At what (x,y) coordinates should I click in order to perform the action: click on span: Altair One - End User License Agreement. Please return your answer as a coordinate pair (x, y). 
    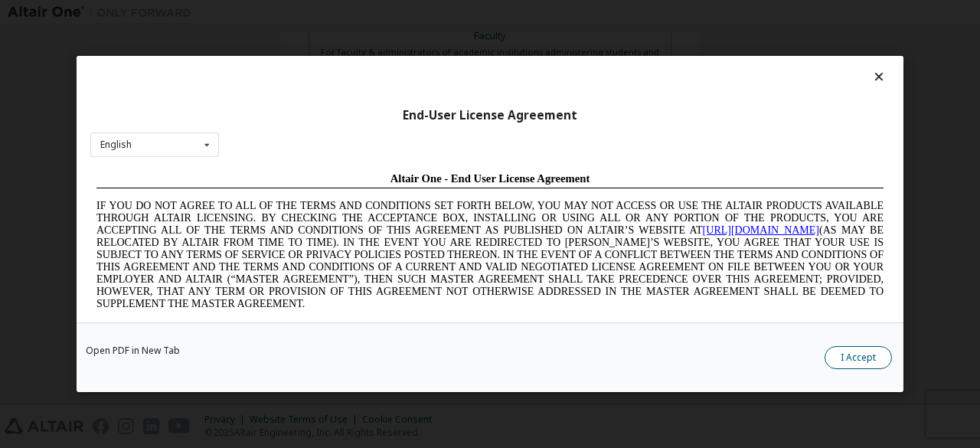
    Looking at the image, I should click on (399, 12).